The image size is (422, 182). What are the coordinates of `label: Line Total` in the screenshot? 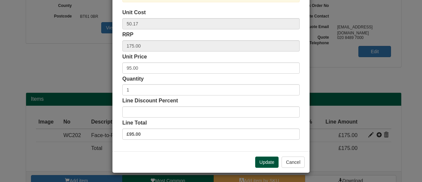 It's located at (135, 123).